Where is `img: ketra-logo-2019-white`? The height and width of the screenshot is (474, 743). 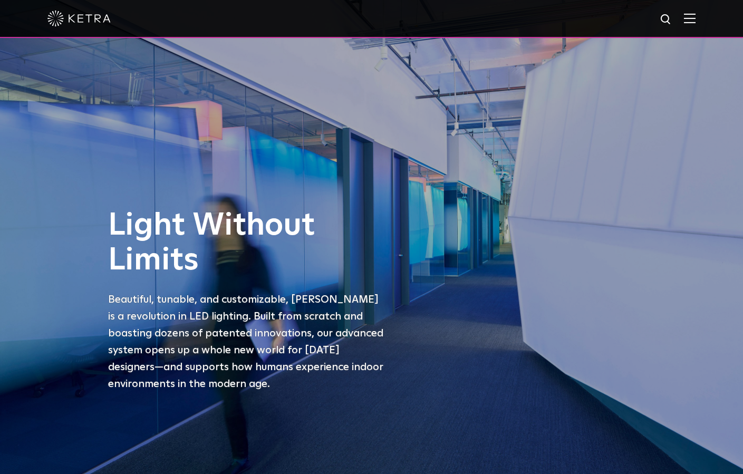
img: ketra-logo-2019-white is located at coordinates (79, 18).